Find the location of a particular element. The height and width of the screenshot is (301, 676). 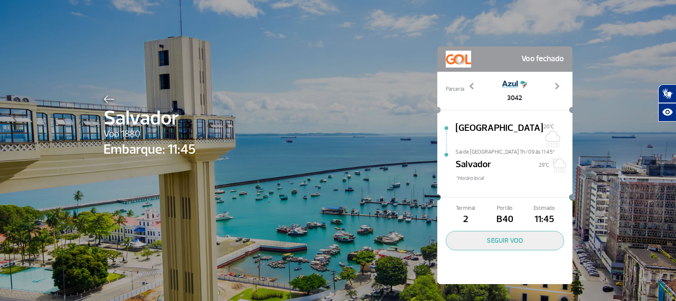

div: Plugin de acessibilidade da Hand Talk. is located at coordinates (667, 103).